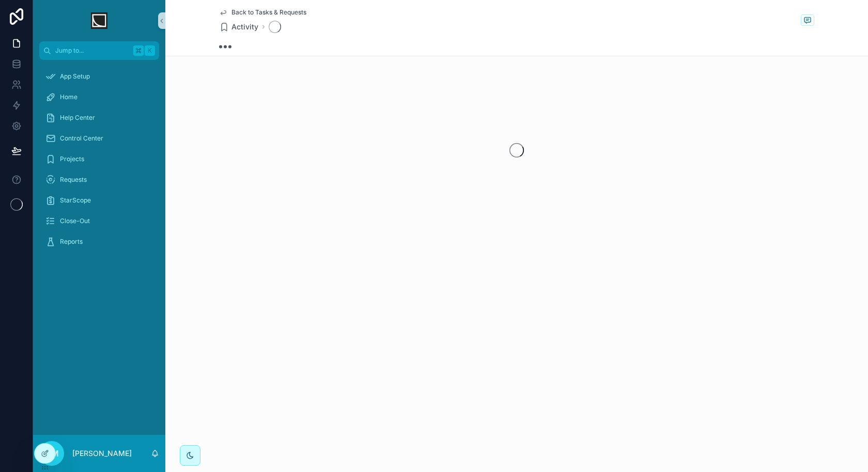 This screenshot has width=868, height=472. I want to click on img: App logo, so click(99, 21).